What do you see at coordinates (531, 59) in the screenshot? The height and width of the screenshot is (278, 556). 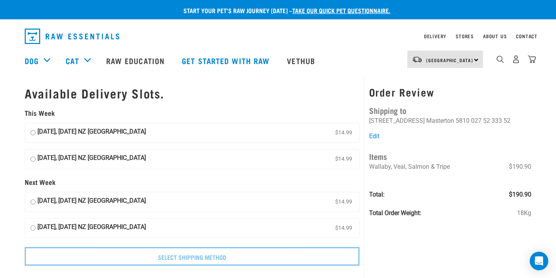 I see `img: home-icon@2x.png` at bounding box center [531, 59].